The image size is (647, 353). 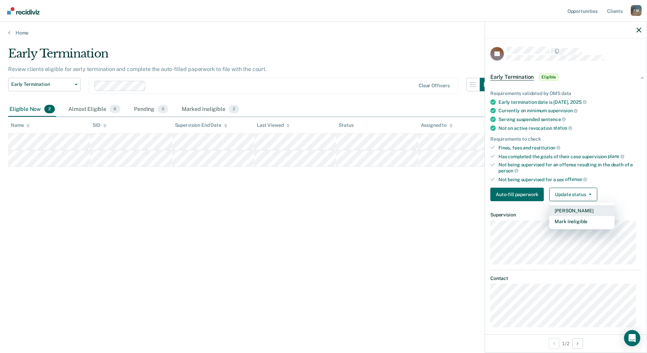 I want to click on span: plans, so click(x=616, y=156).